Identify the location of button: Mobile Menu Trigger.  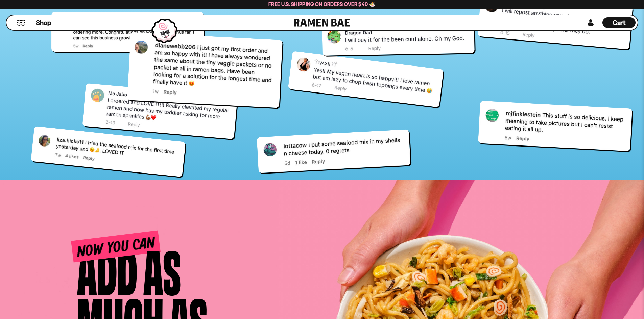
(21, 22).